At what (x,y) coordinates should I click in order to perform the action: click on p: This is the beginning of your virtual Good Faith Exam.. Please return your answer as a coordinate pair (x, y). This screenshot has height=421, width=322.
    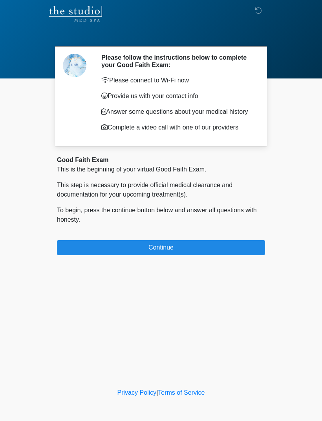
    Looking at the image, I should click on (161, 169).